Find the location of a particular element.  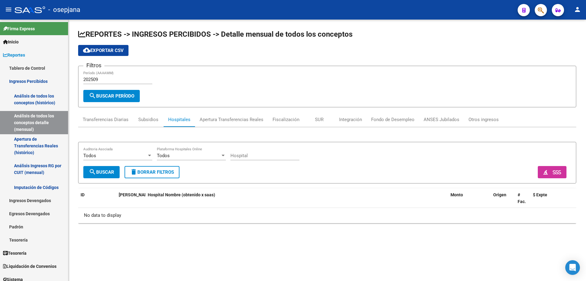

span: Monto is located at coordinates (457, 194).